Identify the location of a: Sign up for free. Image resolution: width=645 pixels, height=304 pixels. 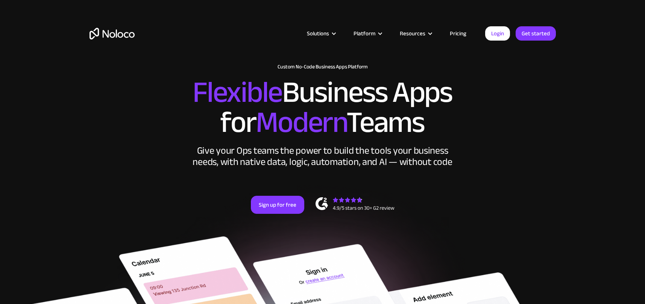
(278, 205).